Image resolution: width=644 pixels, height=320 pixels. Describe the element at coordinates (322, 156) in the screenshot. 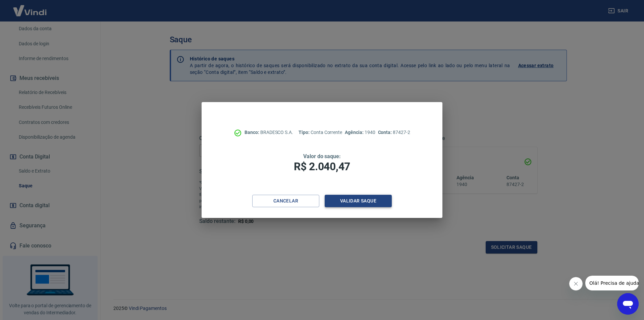

I see `span: Valor do saque:` at that location.